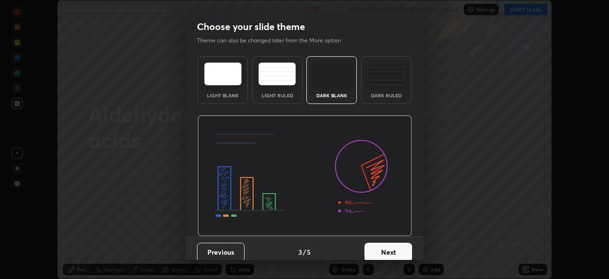  Describe the element at coordinates (223, 74) in the screenshot. I see `img: lightTheme.e5ed3b09.svg` at that location.